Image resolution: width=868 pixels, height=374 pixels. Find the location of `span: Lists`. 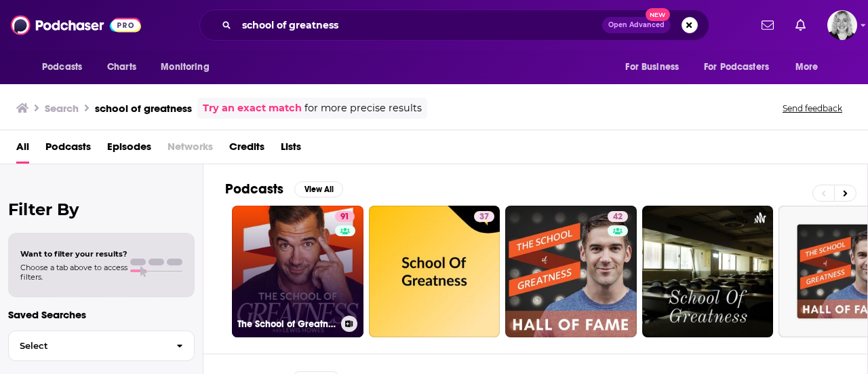

span: Lists is located at coordinates (291, 149).